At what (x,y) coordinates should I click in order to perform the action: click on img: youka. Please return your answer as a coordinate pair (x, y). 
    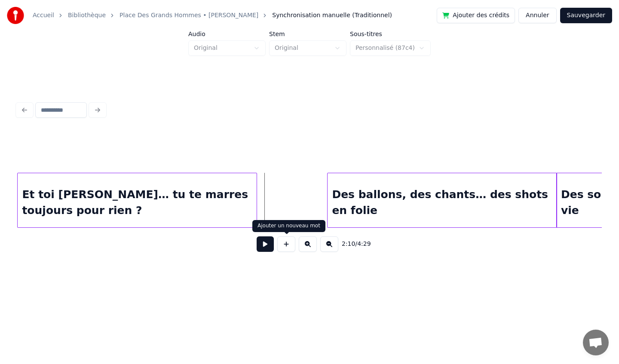
    Looking at the image, I should click on (16, 16).